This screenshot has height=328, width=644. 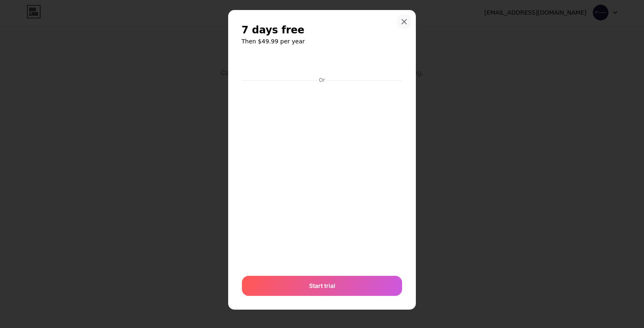 I want to click on h6: Then $49.99 per year, so click(x=322, y=42).